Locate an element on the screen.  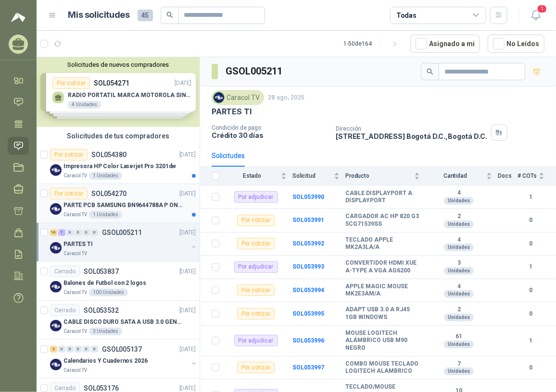
b: MOUSE LOGITECH ALÁMBRICO USB M90 NEGRO is located at coordinates (382, 340).